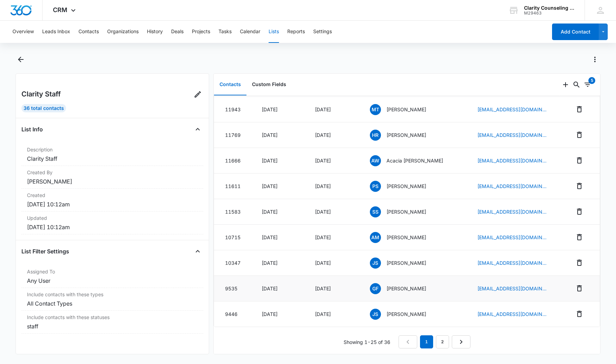 This screenshot has height=364, width=616. Describe the element at coordinates (461, 342) in the screenshot. I see `a: Next Page` at that location.